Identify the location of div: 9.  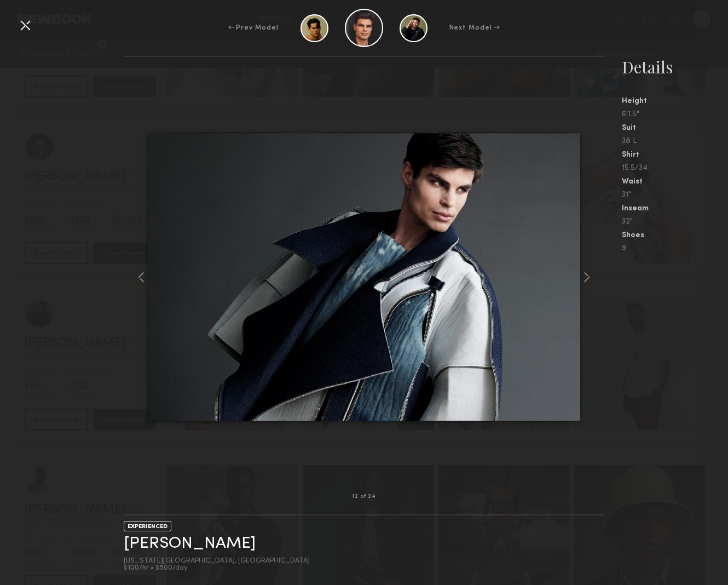
(675, 249).